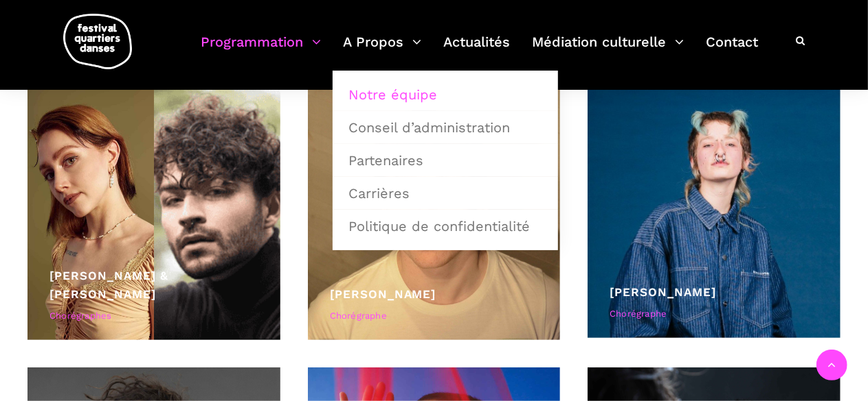  Describe the element at coordinates (154, 316) in the screenshot. I see `div: Chorégraphes` at that location.